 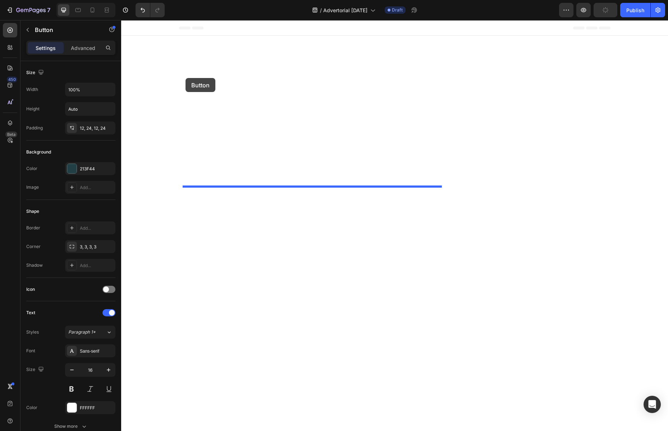 What do you see at coordinates (33, 211) in the screenshot?
I see `div: Shape` at bounding box center [33, 211].